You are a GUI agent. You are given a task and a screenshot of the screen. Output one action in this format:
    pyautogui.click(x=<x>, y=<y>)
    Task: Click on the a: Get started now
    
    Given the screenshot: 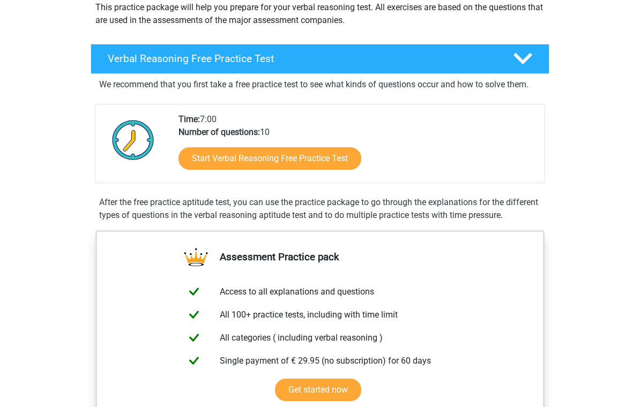 What is the action you would take?
    pyautogui.click(x=318, y=390)
    